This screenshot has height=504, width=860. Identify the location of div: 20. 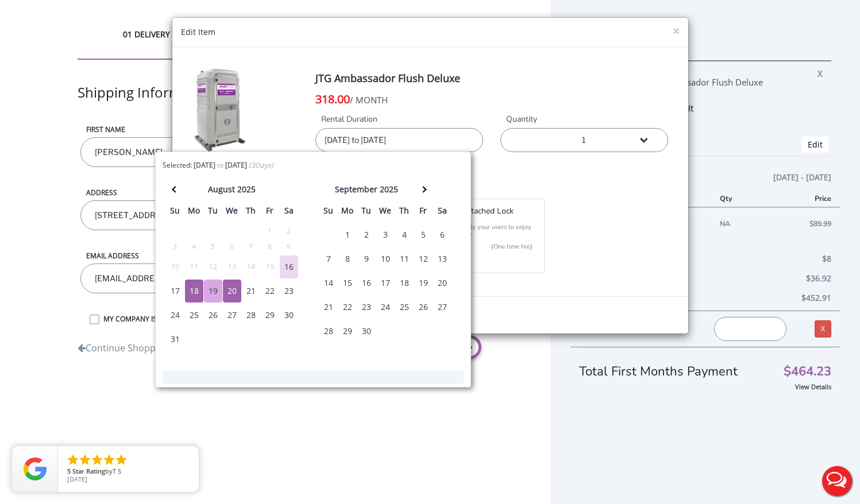
(442, 283).